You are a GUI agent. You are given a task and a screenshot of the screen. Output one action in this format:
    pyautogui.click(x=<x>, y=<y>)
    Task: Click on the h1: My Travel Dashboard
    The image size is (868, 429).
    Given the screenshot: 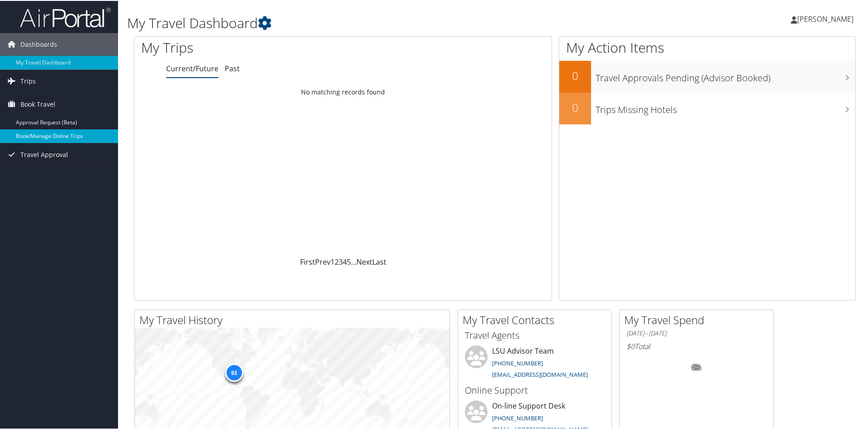 What is the action you would take?
    pyautogui.click(x=372, y=22)
    